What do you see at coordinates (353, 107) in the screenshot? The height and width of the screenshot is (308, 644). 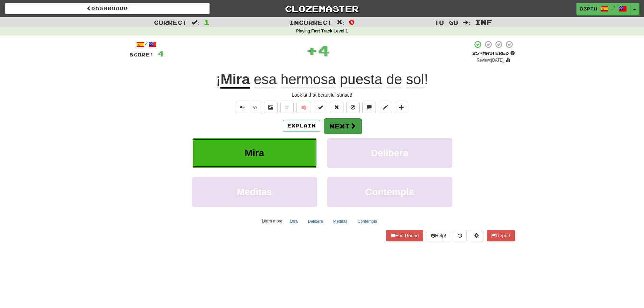 I see `button: Ignore sentence (alt+i)` at bounding box center [353, 107].